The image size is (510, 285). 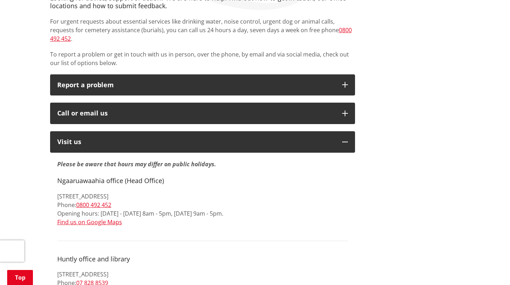 I want to click on h4: Huntly office and library, so click(x=203, y=259).